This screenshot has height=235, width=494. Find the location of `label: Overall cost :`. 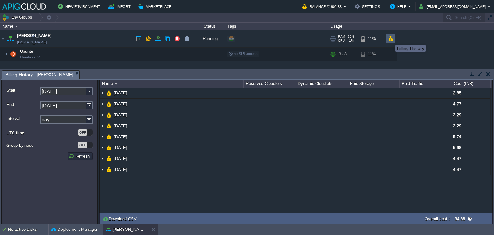

label: Overall cost : is located at coordinates (437, 218).